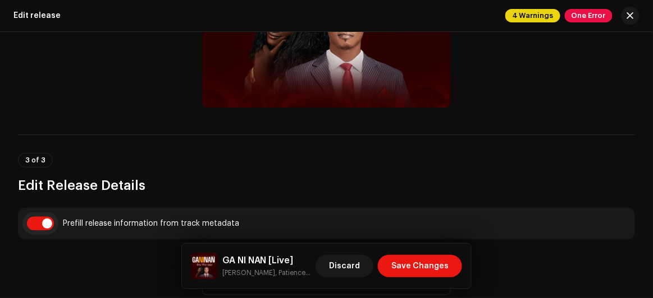  What do you see at coordinates (344, 267) in the screenshot?
I see `button: Discard` at bounding box center [344, 267].